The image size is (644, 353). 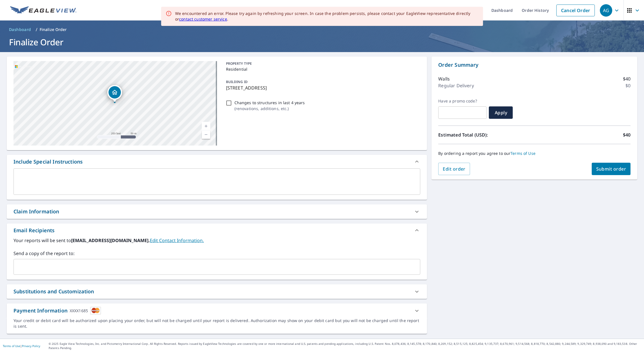 What do you see at coordinates (217, 310) in the screenshot?
I see `div: Payment InformationXXXX1685cardImage` at bounding box center [217, 310].